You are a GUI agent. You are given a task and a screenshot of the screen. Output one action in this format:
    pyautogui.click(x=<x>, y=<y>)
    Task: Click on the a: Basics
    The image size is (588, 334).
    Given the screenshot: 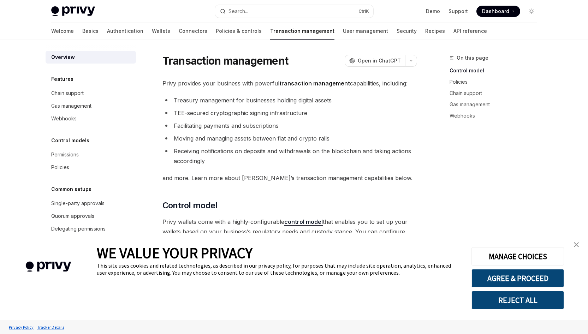 What is the action you would take?
    pyautogui.click(x=90, y=31)
    